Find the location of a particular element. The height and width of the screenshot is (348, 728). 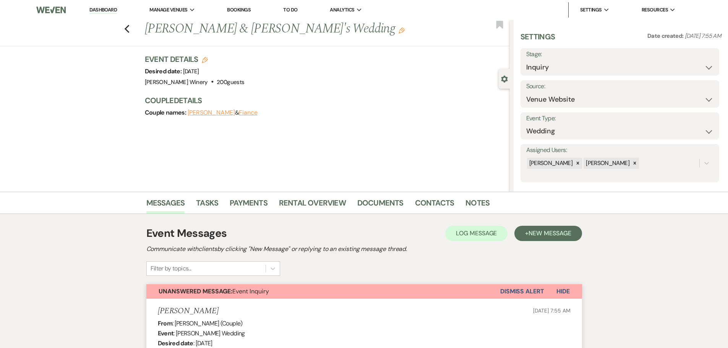

a: Bookings is located at coordinates (239, 10).